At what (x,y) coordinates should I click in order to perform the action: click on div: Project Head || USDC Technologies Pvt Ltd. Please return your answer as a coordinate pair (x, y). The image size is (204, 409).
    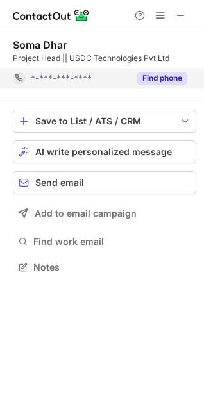
    Looking at the image, I should click on (105, 58).